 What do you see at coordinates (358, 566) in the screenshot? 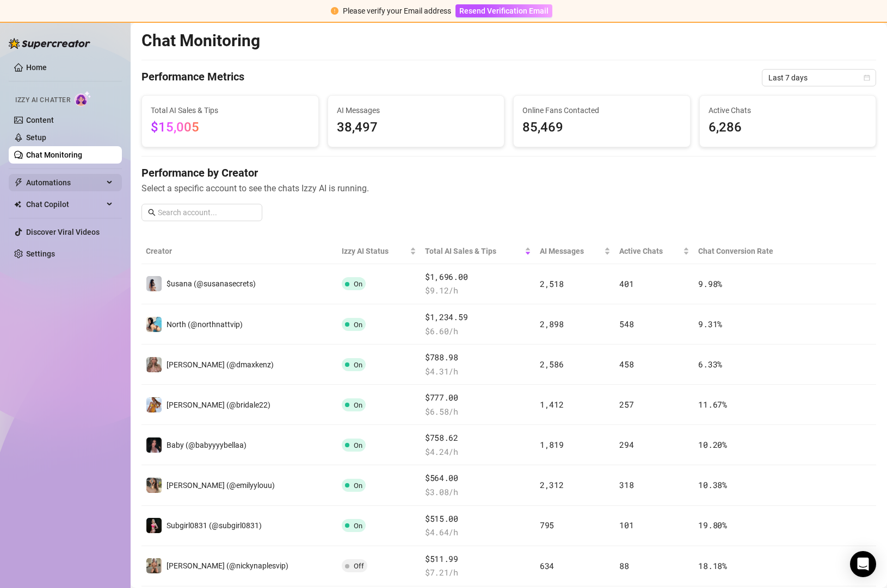
I see `span: Off` at bounding box center [358, 566].